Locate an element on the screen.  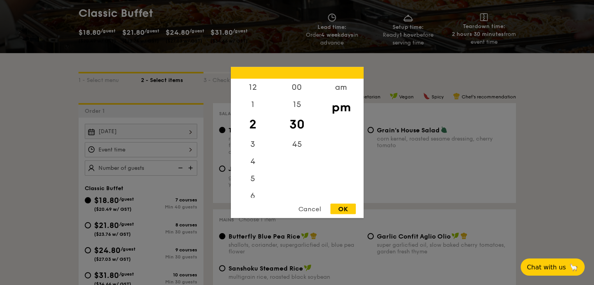
div: 15 is located at coordinates (297, 105).